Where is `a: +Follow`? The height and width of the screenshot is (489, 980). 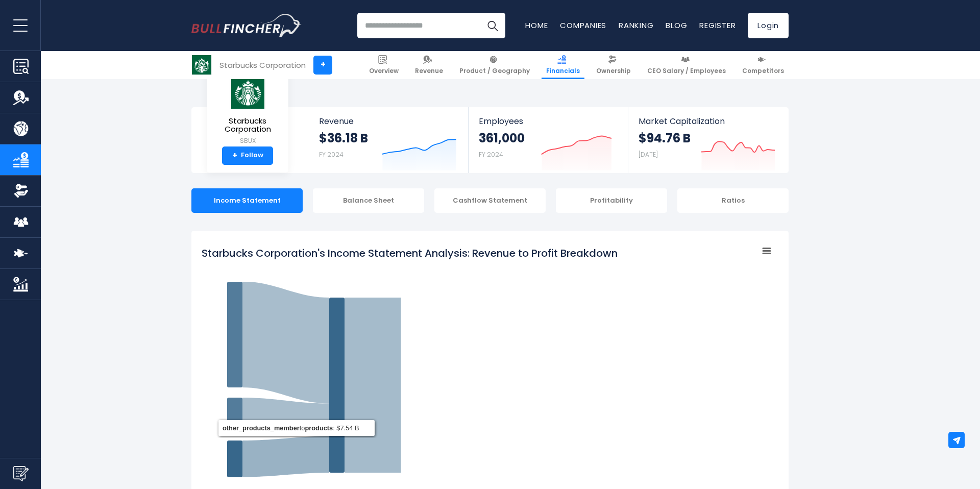
a: +Follow is located at coordinates (248, 156).